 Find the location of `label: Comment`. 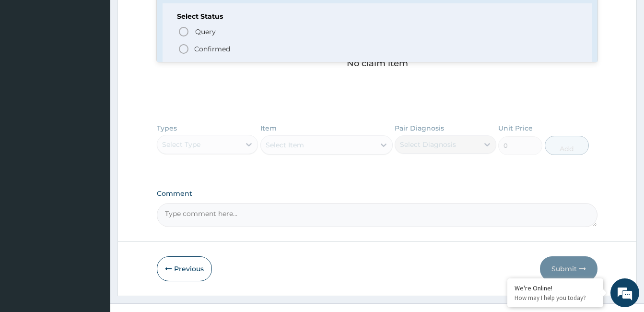

label: Comment is located at coordinates (377, 193).